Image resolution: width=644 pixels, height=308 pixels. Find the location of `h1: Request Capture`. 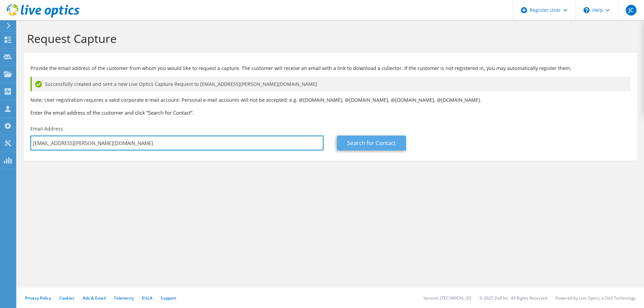

h1: Request Capture is located at coordinates (329, 38).